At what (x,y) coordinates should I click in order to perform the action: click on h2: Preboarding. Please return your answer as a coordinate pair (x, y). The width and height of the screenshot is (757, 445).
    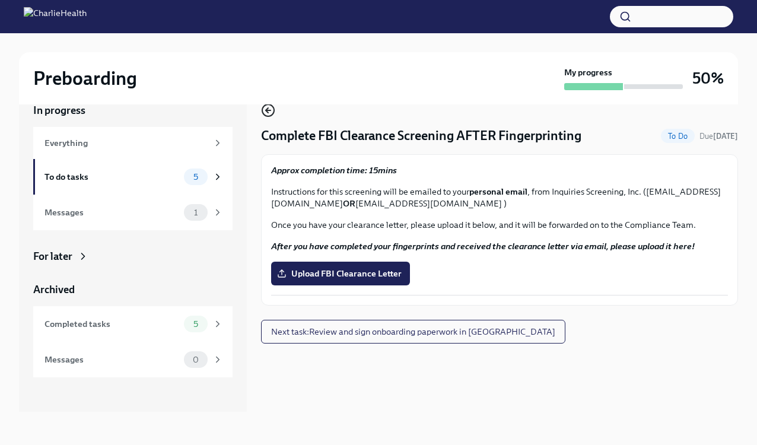
    Looking at the image, I should click on (85, 78).